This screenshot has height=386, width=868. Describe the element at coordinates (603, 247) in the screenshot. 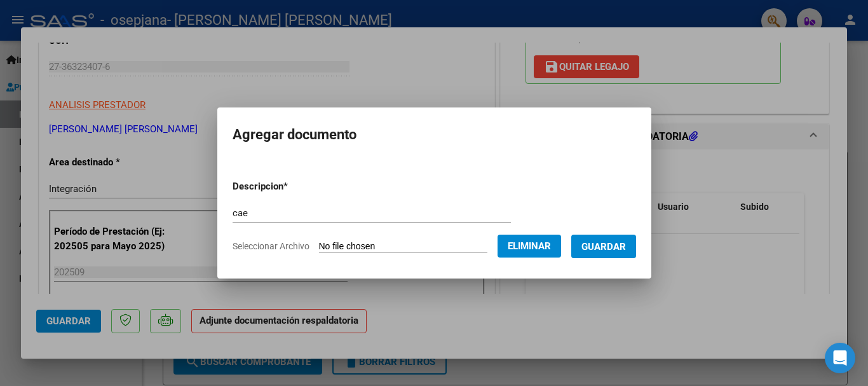

I see `span: Guardar` at that location.